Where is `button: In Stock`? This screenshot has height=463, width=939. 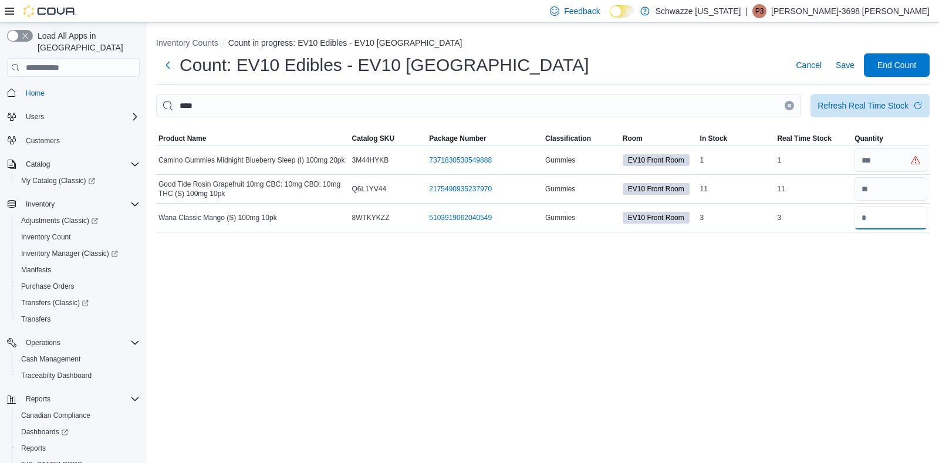
button: In Stock is located at coordinates (737, 139).